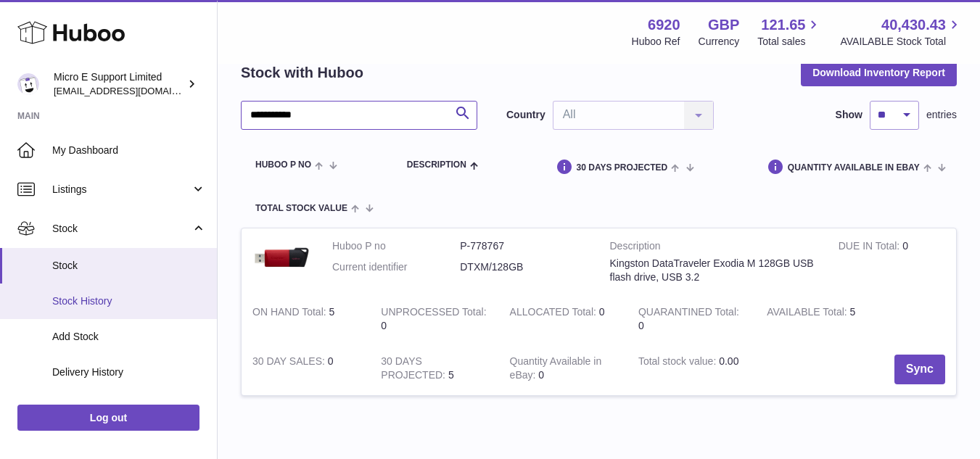 This screenshot has width=980, height=459. What do you see at coordinates (526, 115) in the screenshot?
I see `label: Country` at bounding box center [526, 115].